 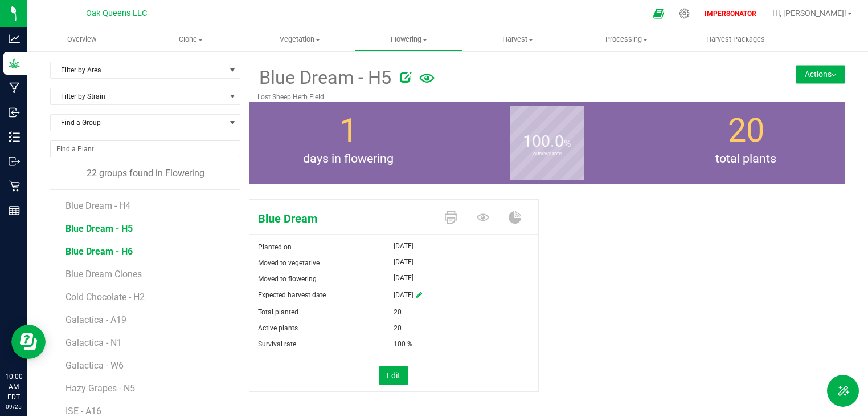 What do you see at coordinates (745, 159) in the screenshot?
I see `span: total plants` at bounding box center [745, 159].